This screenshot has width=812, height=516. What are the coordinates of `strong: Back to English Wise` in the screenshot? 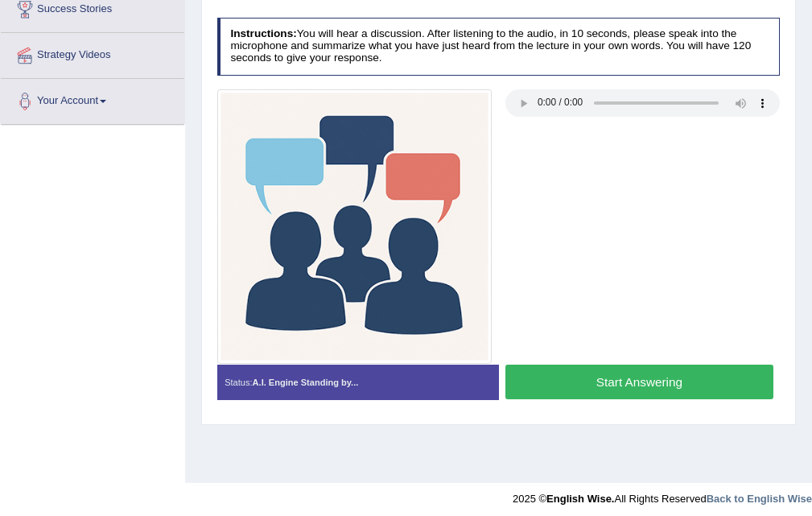 It's located at (758, 498).